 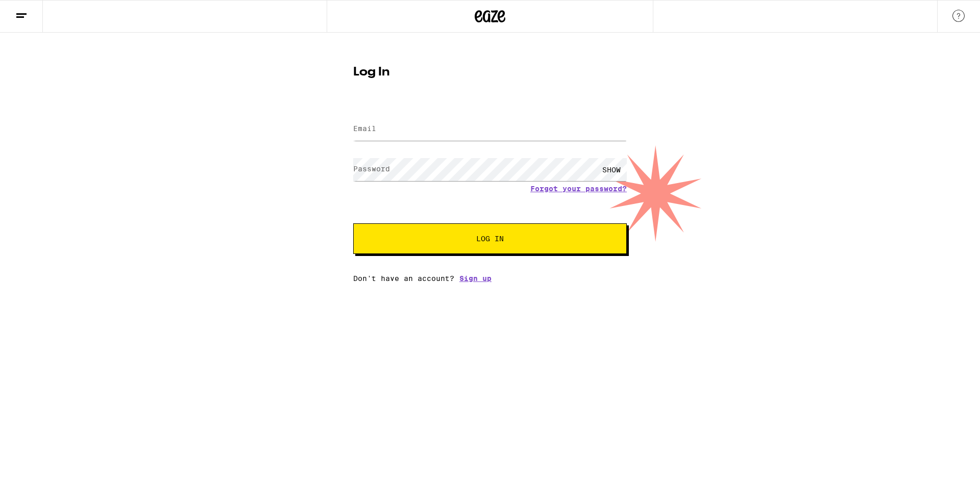 I want to click on button: Log In, so click(x=490, y=239).